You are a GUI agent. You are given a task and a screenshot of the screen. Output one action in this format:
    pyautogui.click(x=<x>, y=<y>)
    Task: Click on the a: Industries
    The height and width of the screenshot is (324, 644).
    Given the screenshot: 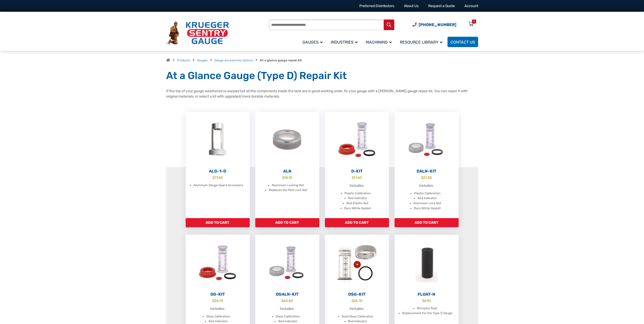 What is the action you would take?
    pyautogui.click(x=345, y=41)
    